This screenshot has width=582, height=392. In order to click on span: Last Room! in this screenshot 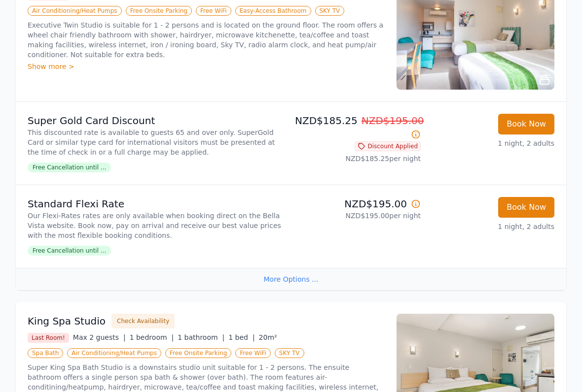, I will do `click(48, 338)`.